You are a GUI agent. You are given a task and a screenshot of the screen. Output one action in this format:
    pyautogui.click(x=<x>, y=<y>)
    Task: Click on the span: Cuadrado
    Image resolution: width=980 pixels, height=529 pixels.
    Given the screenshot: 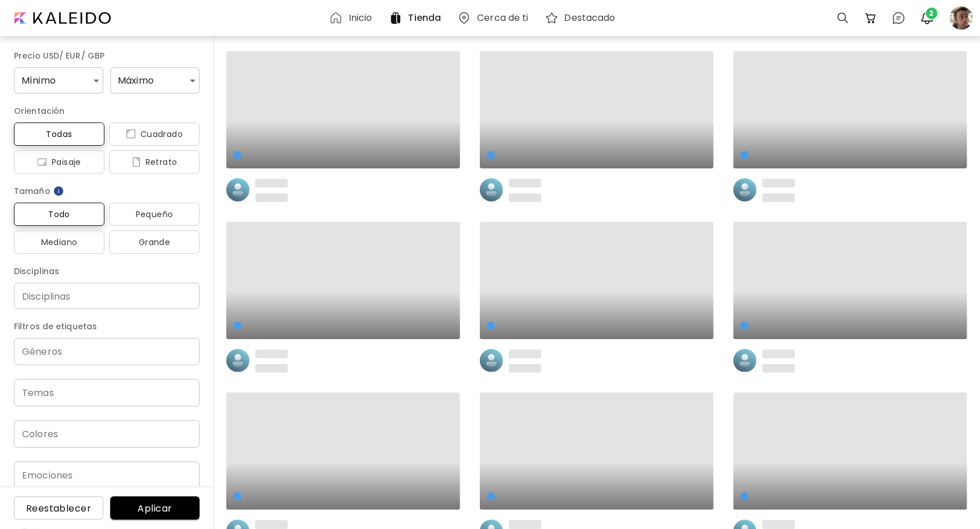 What is the action you would take?
    pyautogui.click(x=154, y=134)
    